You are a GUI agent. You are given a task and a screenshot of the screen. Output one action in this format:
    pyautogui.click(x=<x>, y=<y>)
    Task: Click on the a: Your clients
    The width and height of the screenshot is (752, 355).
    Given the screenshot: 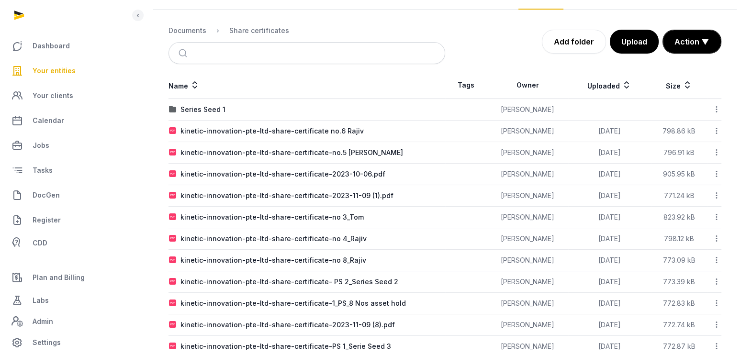 What is the action you would take?
    pyautogui.click(x=68, y=96)
    